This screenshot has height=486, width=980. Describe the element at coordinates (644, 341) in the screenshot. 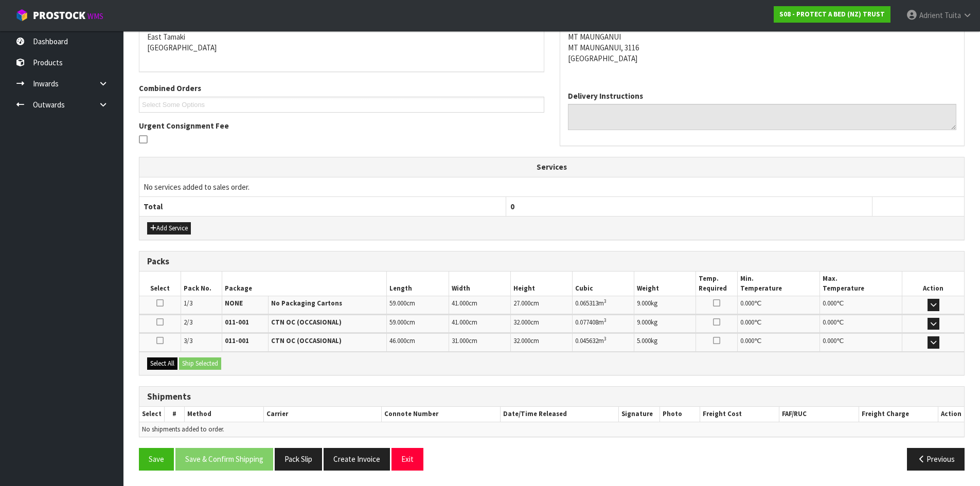

I see `span: 5.000` at that location.